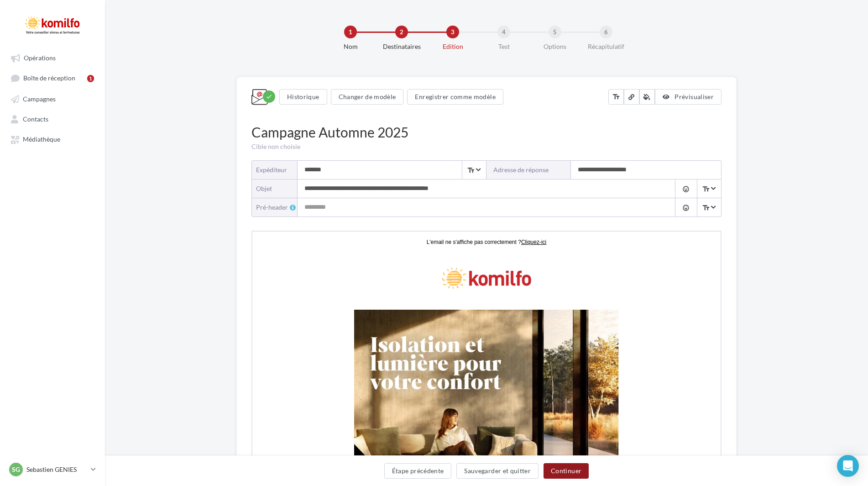 The width and height of the screenshot is (868, 486). I want to click on span: Boîte de réception, so click(49, 78).